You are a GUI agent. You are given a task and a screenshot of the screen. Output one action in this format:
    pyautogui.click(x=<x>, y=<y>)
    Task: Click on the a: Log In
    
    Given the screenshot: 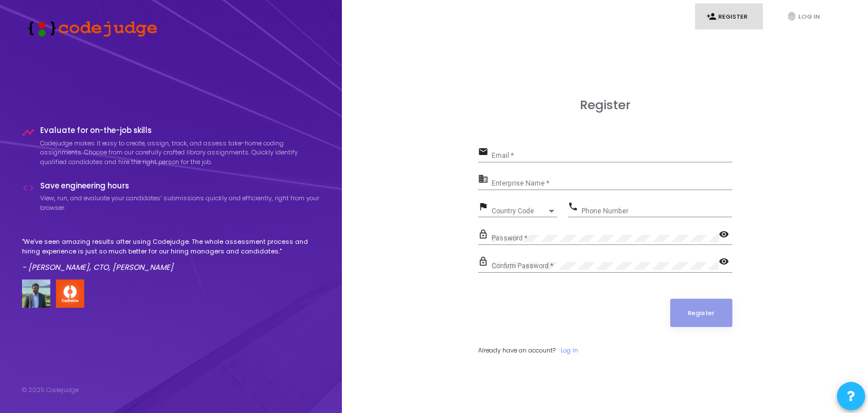 What is the action you would take?
    pyautogui.click(x=569, y=350)
    